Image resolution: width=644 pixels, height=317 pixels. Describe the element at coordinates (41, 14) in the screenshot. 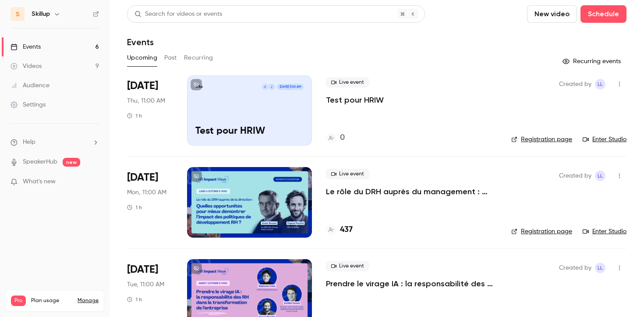

I see `h6: Skillup` at that location.